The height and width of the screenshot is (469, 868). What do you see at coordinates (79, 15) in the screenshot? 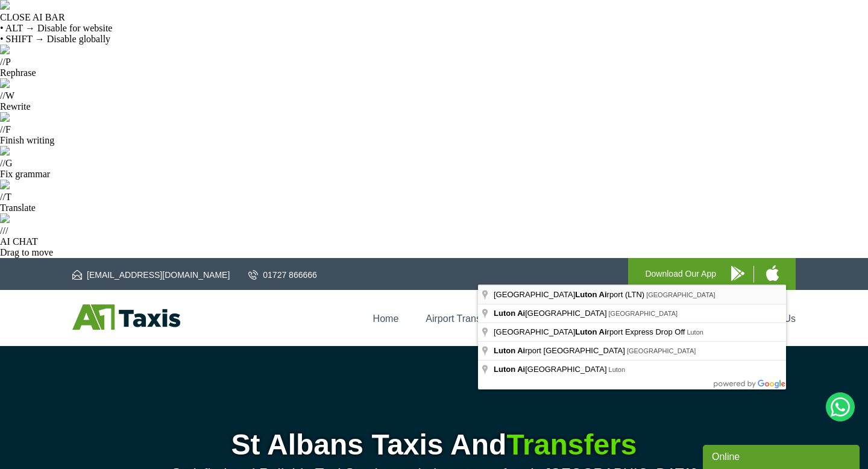
I see `div: Online` at bounding box center [79, 15].